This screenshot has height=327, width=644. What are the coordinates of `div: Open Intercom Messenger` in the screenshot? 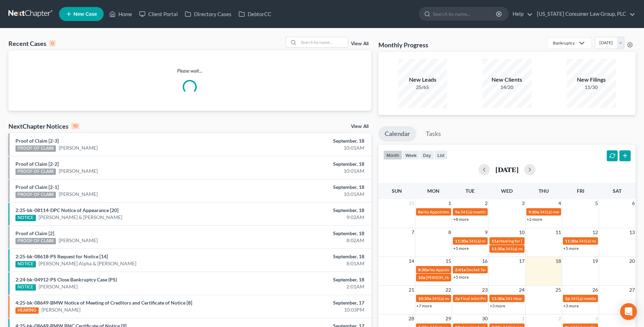 It's located at (629, 312).